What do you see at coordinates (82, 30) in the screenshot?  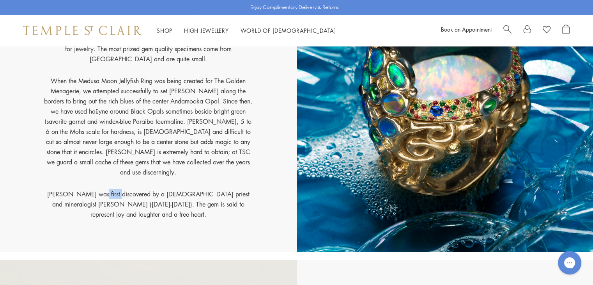 I see `img: Temple St. Clair` at bounding box center [82, 30].